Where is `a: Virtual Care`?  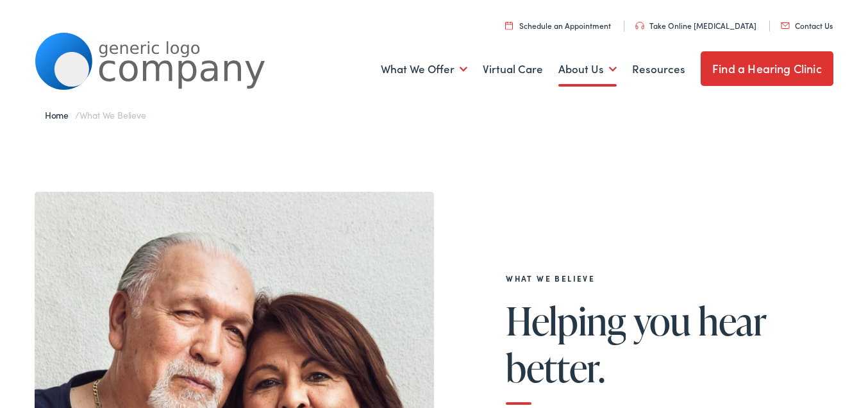 a: Virtual Care is located at coordinates (513, 69).